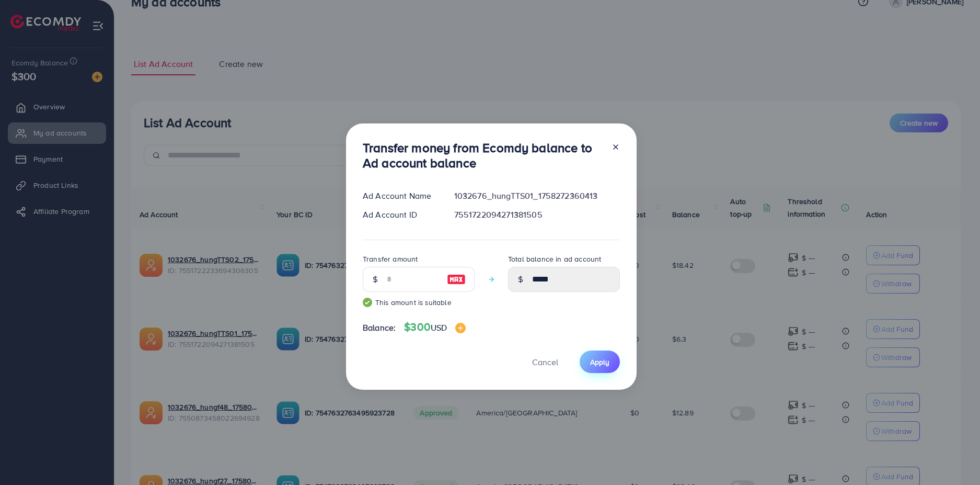 The width and height of the screenshot is (980, 485). Describe the element at coordinates (537, 214) in the screenshot. I see `div: 7551722094271381505` at that location.